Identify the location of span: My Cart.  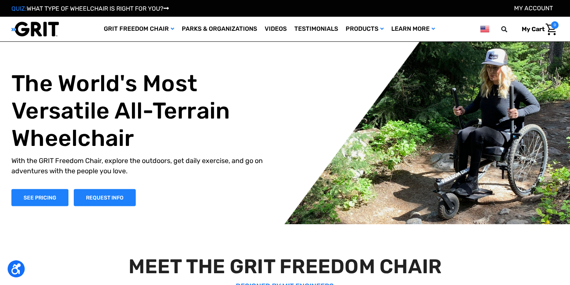
(533, 29).